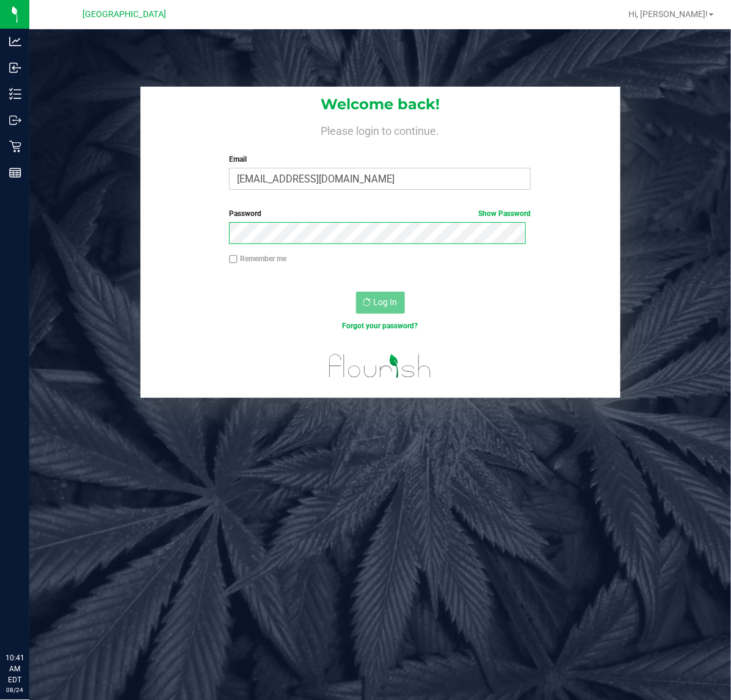 Image resolution: width=731 pixels, height=700 pixels. Describe the element at coordinates (15, 41) in the screenshot. I see `inline-svg: Analytics` at that location.